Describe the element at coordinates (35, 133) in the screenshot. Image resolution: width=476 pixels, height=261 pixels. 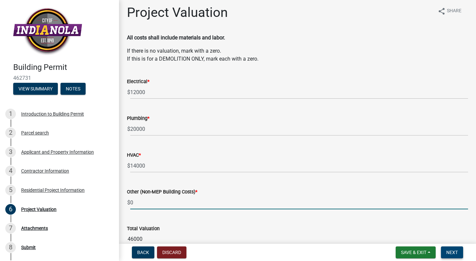
I see `div: Parcel search` at that location.